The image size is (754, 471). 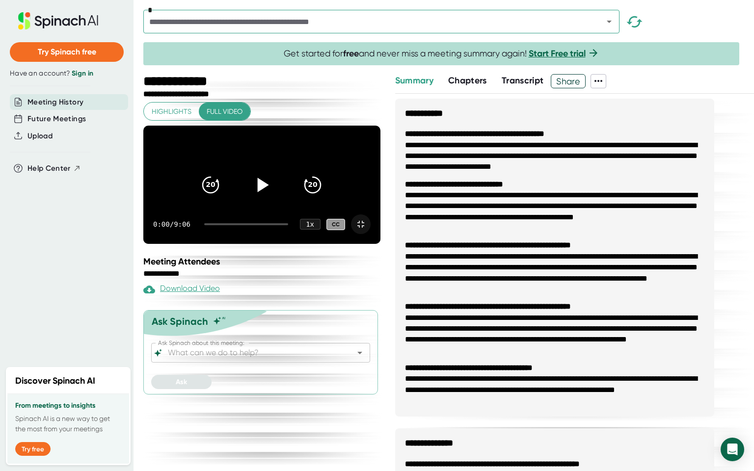 What do you see at coordinates (67, 52) in the screenshot?
I see `button: Try Spinach free` at bounding box center [67, 52].